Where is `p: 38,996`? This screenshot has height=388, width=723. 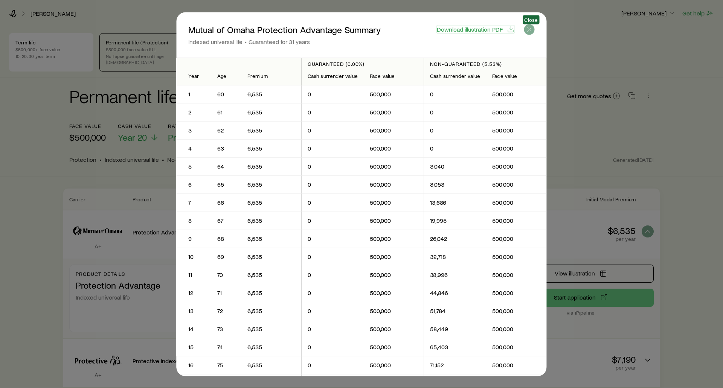
p: 38,996 is located at coordinates (455, 275).